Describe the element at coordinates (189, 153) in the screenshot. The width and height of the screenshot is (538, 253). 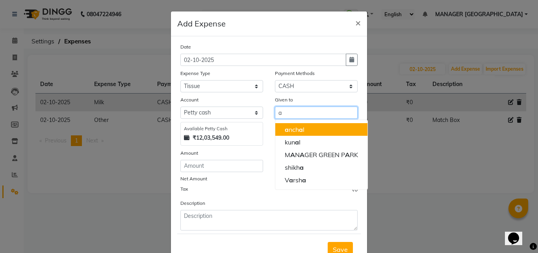
I see `label: Amount` at that location.